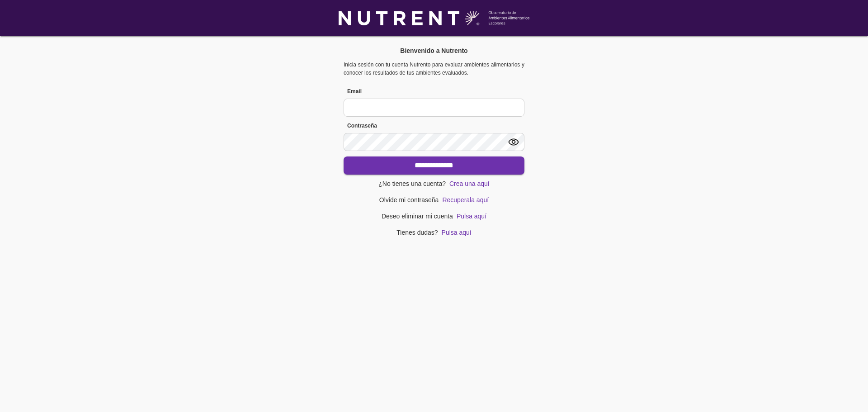 The height and width of the screenshot is (412, 868). Describe the element at coordinates (434, 125) in the screenshot. I see `label: Contraseña` at that location.